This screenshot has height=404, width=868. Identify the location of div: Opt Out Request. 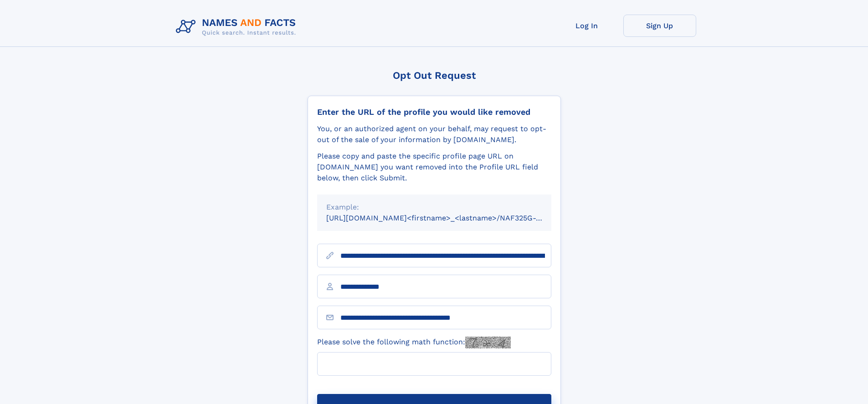
(434, 75).